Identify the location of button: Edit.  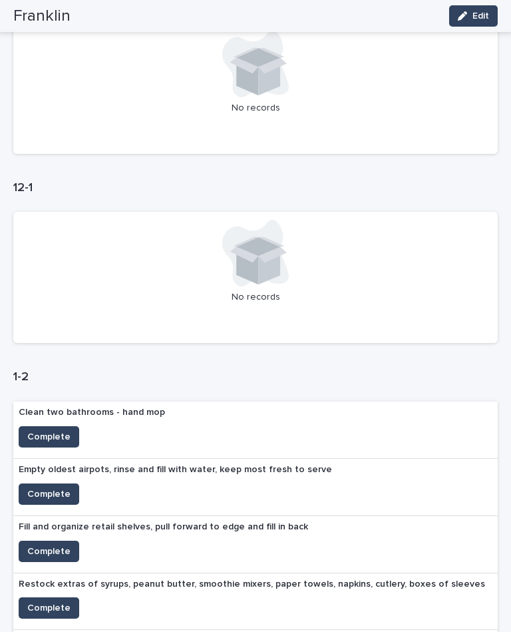
(473, 16).